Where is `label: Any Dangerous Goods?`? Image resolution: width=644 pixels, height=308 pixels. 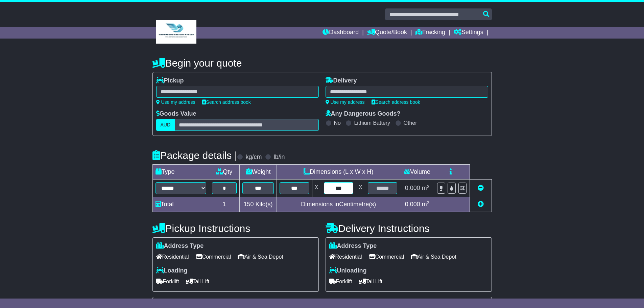
label: Any Dangerous Goods? is located at coordinates (363, 114).